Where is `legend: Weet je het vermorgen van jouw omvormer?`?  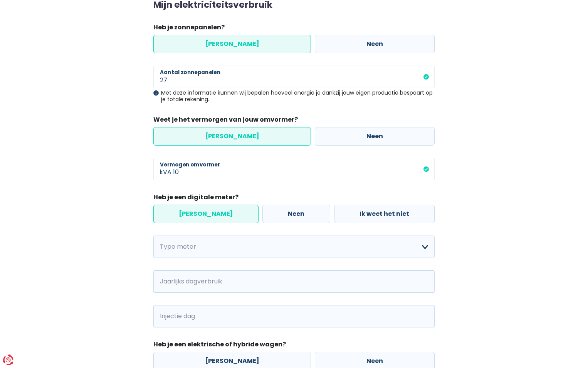
legend: Weet je het vermorgen van jouw omvormer? is located at coordinates (294, 121).